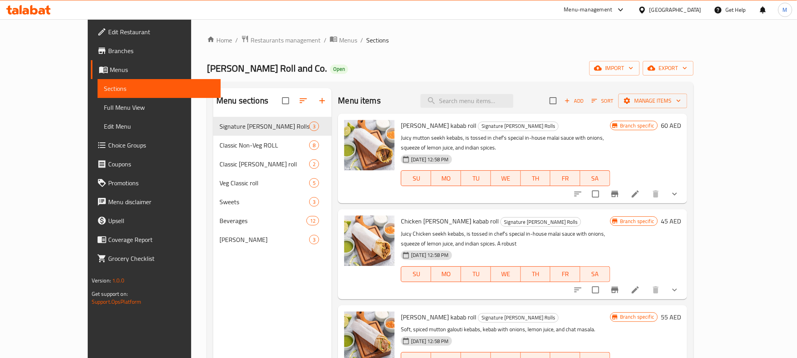 The width and height of the screenshot is (797, 358). Describe the element at coordinates (314, 164) in the screenshot. I see `span: 2` at that location.